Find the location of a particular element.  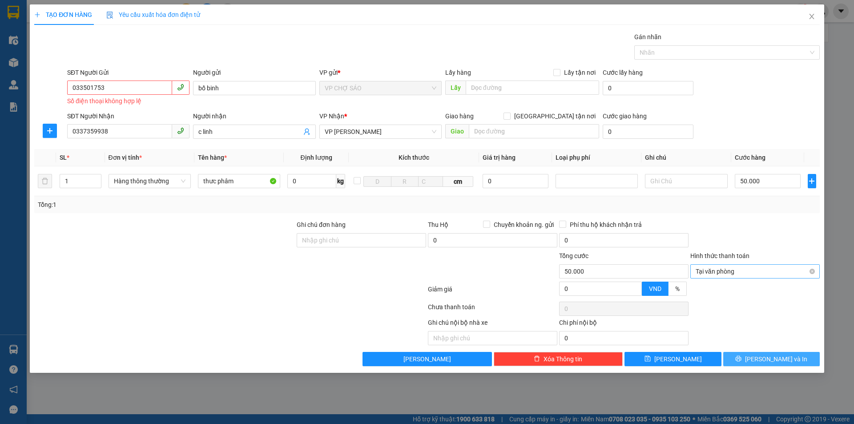

th: Ghi chú is located at coordinates (686, 158).